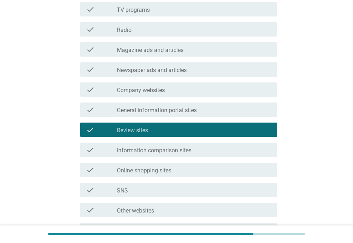 The image size is (353, 243). I want to click on label: Newspaper ads and articles, so click(151, 70).